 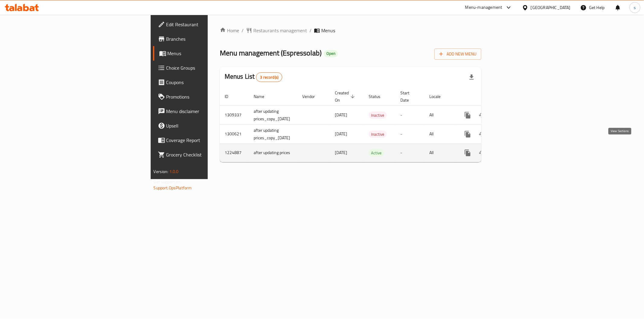 I want to click on div: Export file, so click(x=472, y=77).